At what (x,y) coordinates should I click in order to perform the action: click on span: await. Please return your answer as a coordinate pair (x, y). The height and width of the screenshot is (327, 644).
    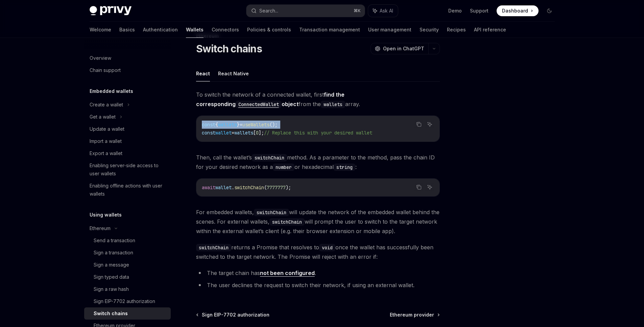
    Looking at the image, I should click on (209, 188).